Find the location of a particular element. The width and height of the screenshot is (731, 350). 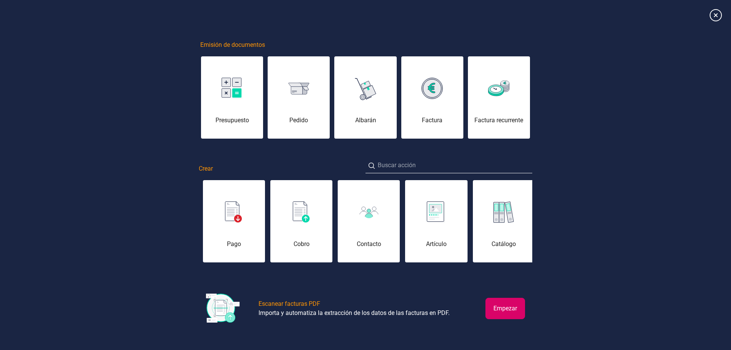

img: img-escanear-facturas-pdf.svg is located at coordinates (223, 308).